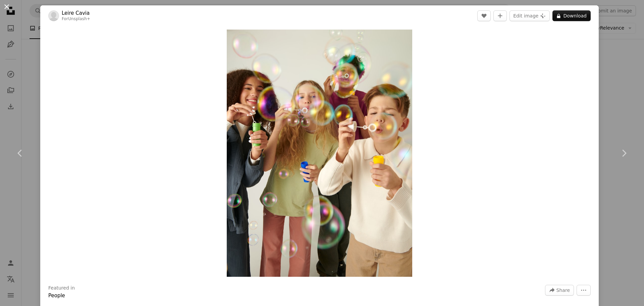 Image resolution: width=644 pixels, height=306 pixels. Describe the element at coordinates (76, 19) in the screenshot. I see `div: For` at that location.